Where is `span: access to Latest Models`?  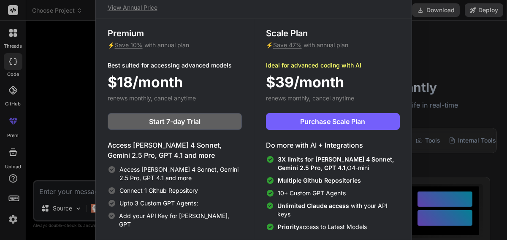 span: access to Latest Models is located at coordinates (322, 227).